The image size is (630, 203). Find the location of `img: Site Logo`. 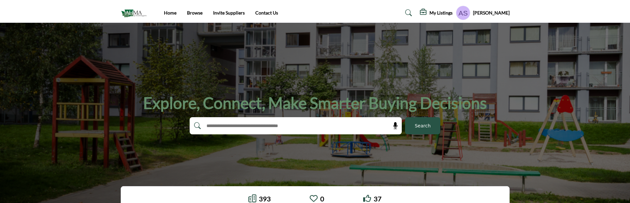

img: Site Logo is located at coordinates (135, 13).